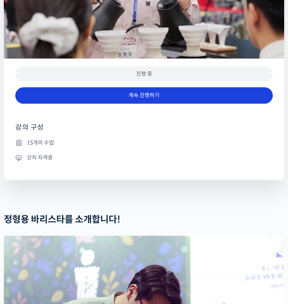  I want to click on li: 강의 자격증, so click(144, 157).